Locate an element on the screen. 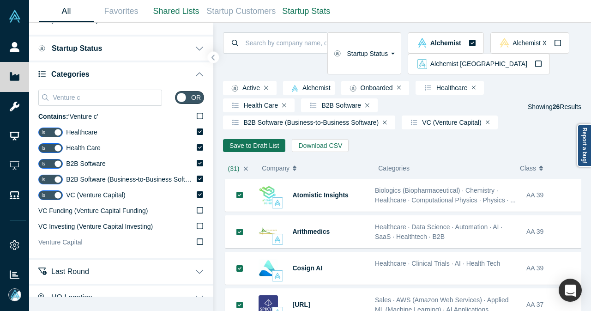 The image size is (591, 311). span: VC Investing (Venture Capital Investing) is located at coordinates (96, 226).